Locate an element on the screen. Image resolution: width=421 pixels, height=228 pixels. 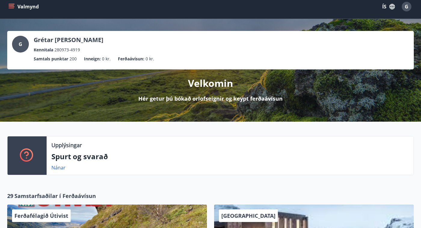
p: Velkomin is located at coordinates (211, 83).